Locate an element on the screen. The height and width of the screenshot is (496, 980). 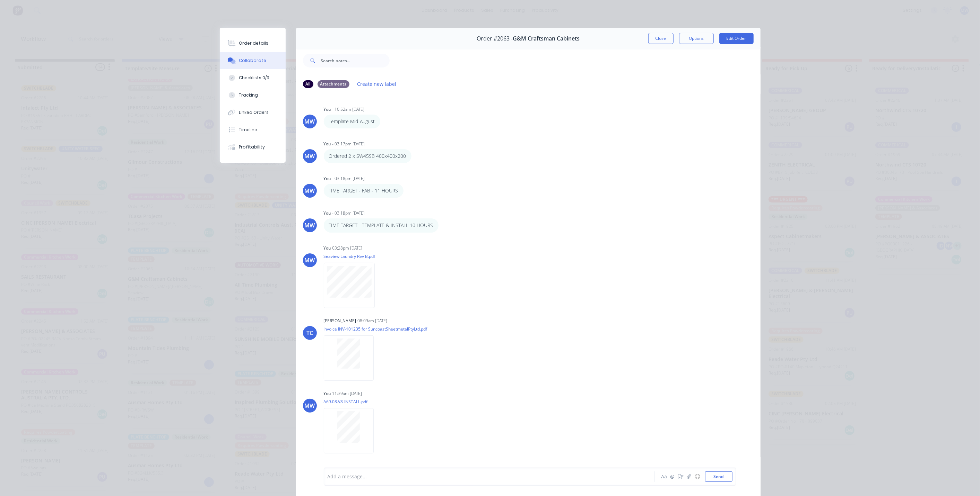
p: Template Mid-August is located at coordinates (352, 121).